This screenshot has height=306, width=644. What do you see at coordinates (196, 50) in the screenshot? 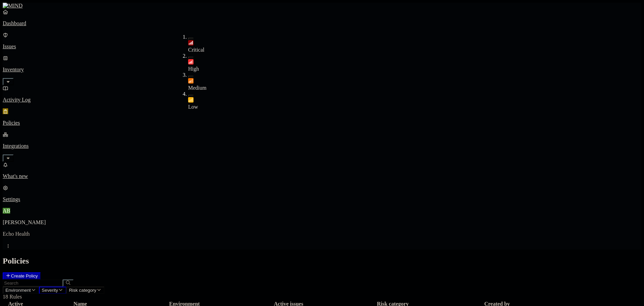
I see `span: Critical` at bounding box center [196, 50].